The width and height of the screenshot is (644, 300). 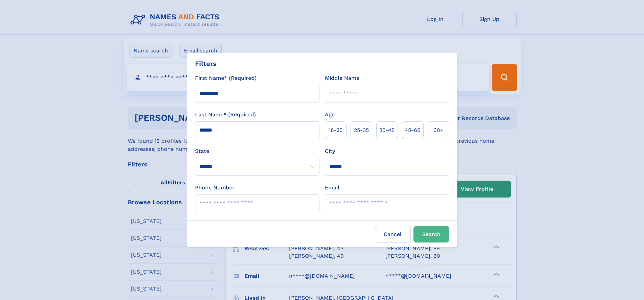 I want to click on label: Middle Name, so click(x=342, y=78).